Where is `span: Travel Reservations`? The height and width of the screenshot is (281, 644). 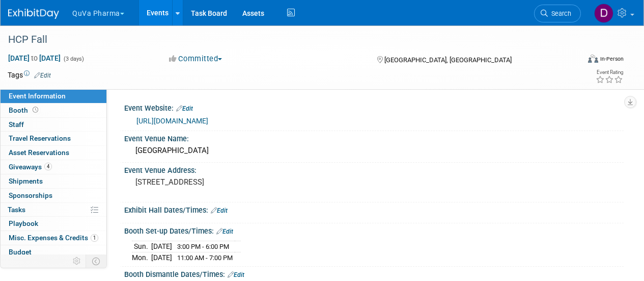 span: Travel Reservations is located at coordinates (40, 138).